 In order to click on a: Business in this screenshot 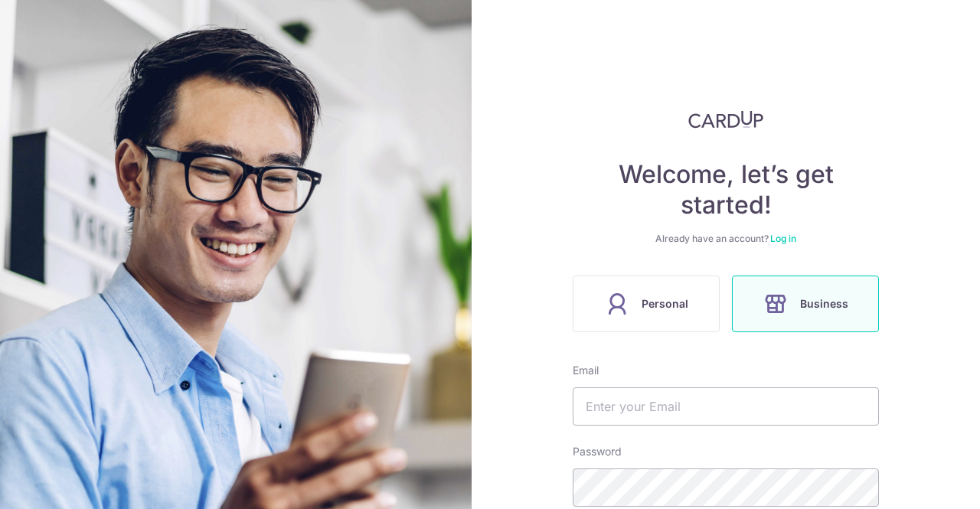, I will do `click(805, 304)`.